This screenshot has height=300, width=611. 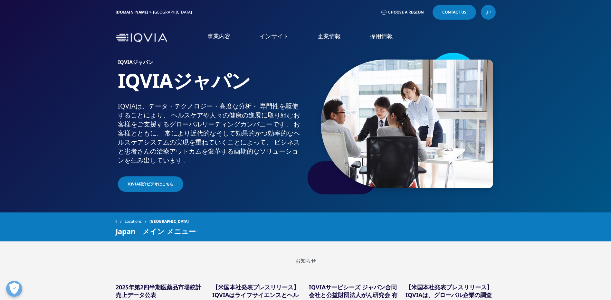 I want to click on span: Choose a Region, so click(x=406, y=12).